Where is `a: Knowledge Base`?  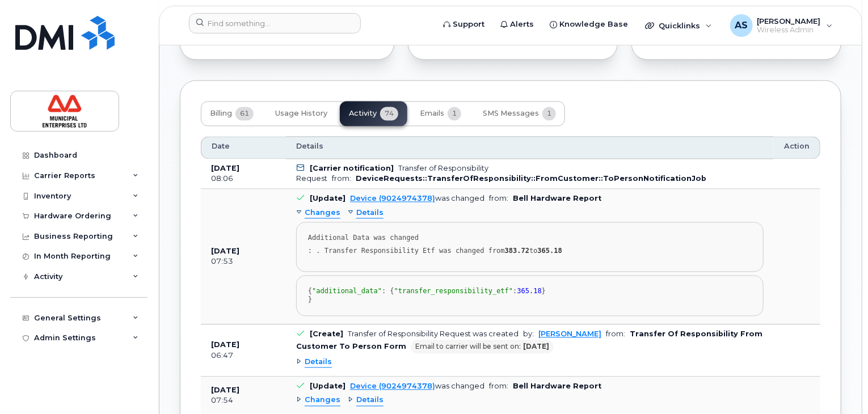 a: Knowledge Base is located at coordinates (589, 24).